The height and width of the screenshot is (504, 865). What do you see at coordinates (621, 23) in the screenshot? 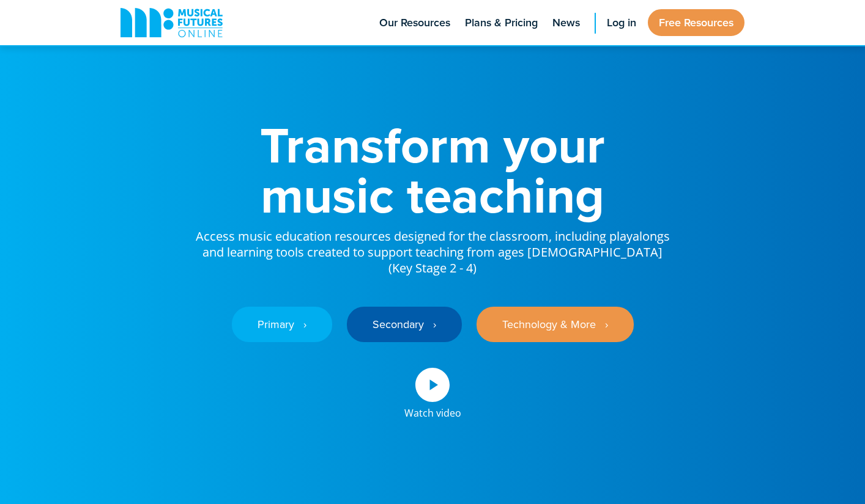
I see `span: Log in` at bounding box center [621, 23].